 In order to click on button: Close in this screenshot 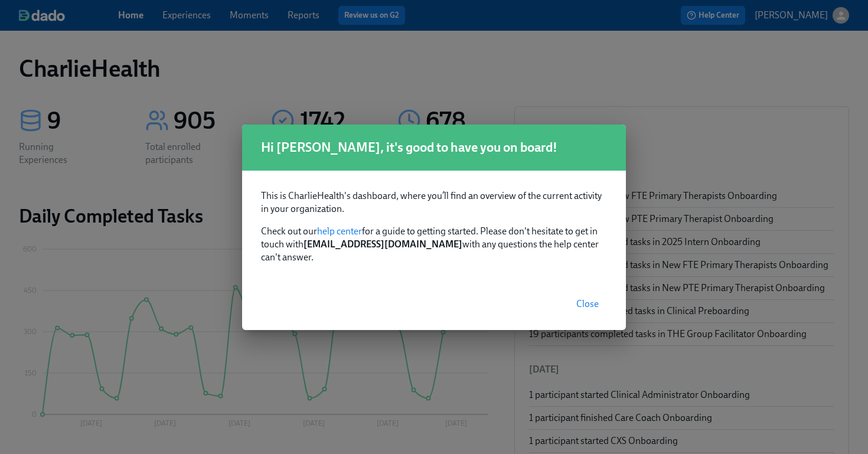, I will do `click(588, 304)`.